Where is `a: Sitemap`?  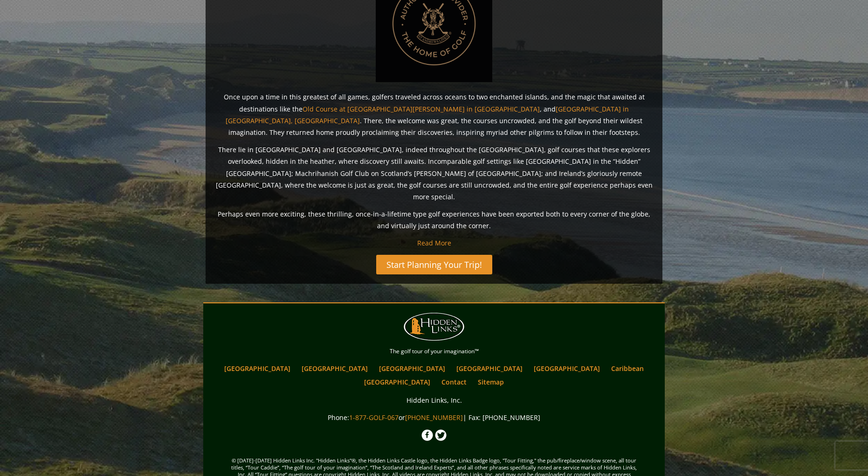
a: Sitemap is located at coordinates (491, 381).